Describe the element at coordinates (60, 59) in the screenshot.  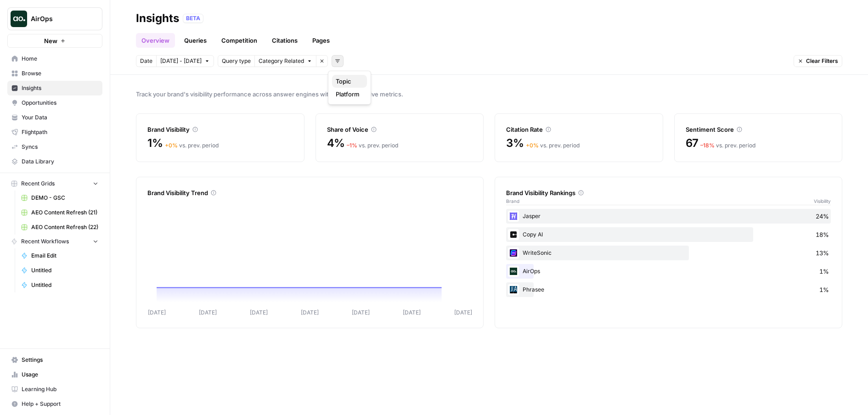
I see `span: Home` at that location.